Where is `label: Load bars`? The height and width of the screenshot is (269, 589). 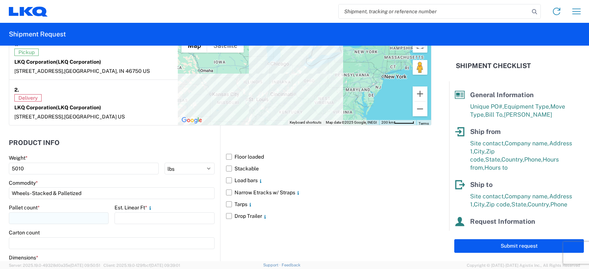
label: Load bars is located at coordinates (329, 181).